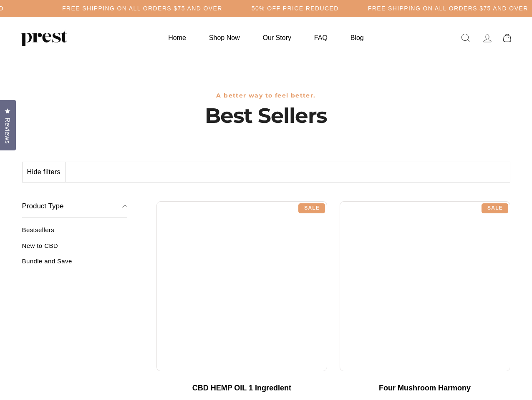 This screenshot has height=400, width=532. What do you see at coordinates (266, 116) in the screenshot?
I see `h1: Best Sellers` at bounding box center [266, 116].